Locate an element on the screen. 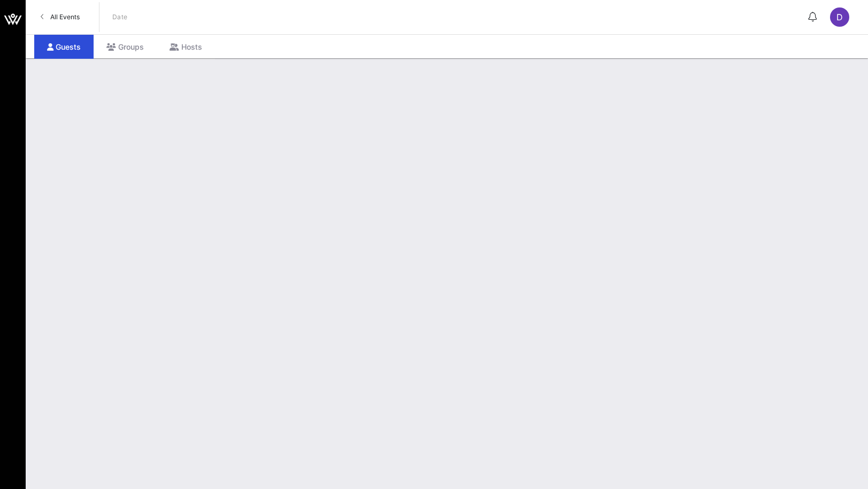 Image resolution: width=868 pixels, height=489 pixels. p: Date is located at coordinates (120, 17).